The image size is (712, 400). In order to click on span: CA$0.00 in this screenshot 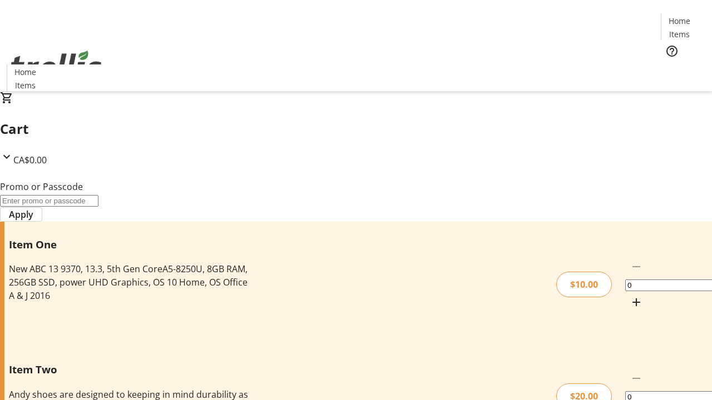, I will do `click(30, 160)`.